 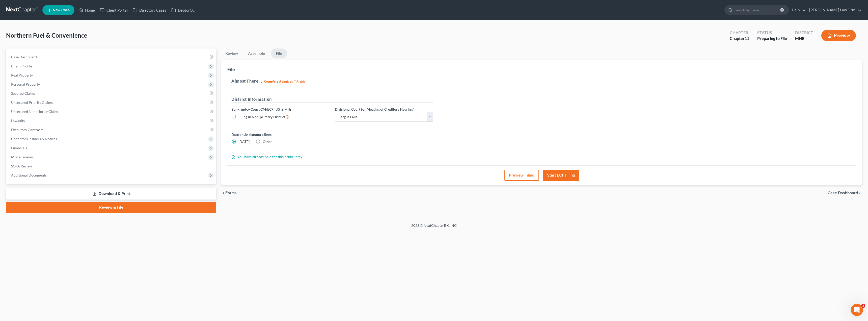 I want to click on h5: District Information, so click(x=332, y=99).